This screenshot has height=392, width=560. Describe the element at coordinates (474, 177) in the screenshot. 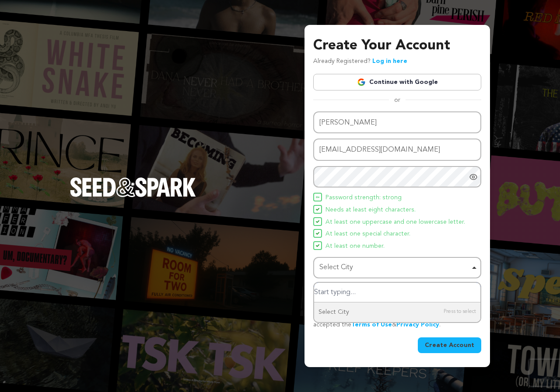

I see `a: Show password as plain text. Warning: this will display your password on the screen.` at that location.